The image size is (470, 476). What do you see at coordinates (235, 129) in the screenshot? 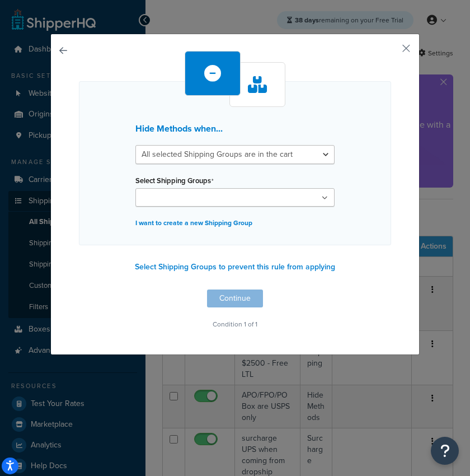
I see `h3: Hide Methods when...` at bounding box center [235, 129].